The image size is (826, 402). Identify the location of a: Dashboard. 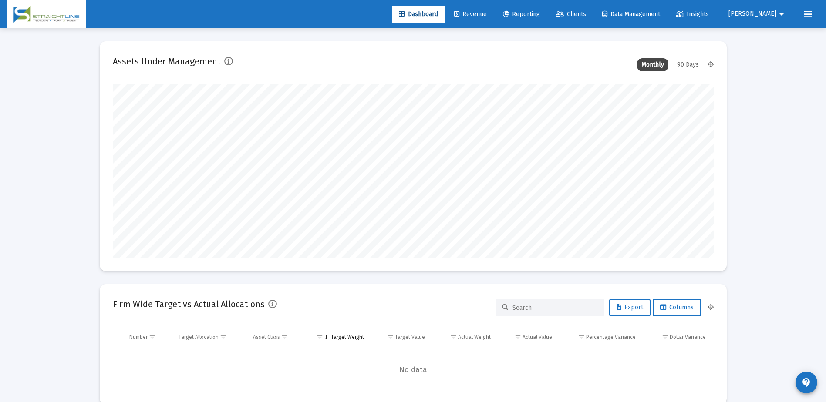
(418, 14).